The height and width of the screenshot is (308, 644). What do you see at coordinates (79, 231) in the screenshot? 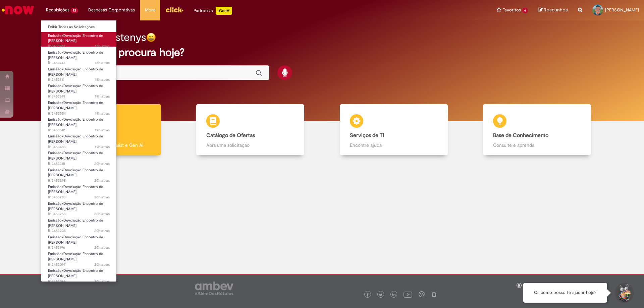
I see `span: R13453235` at bounding box center [79, 231].